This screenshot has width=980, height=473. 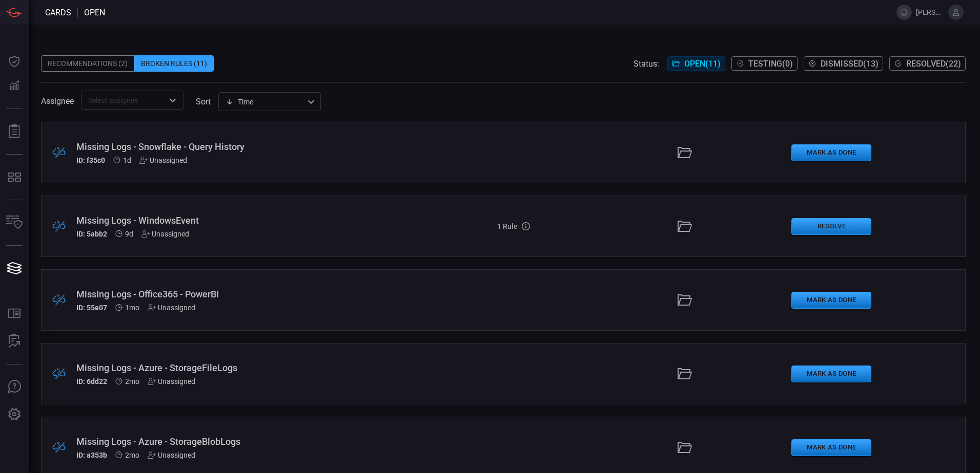 I want to click on button: Inventory, so click(x=14, y=223).